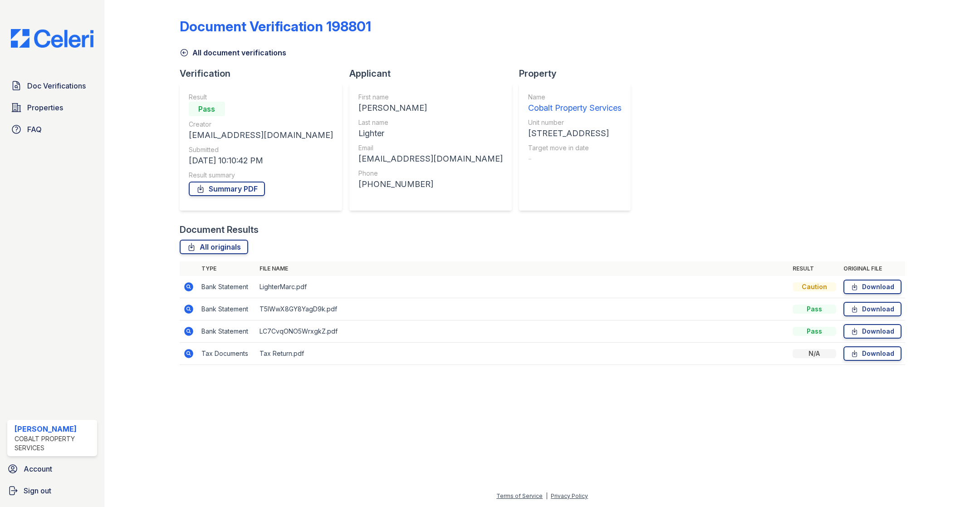 This screenshot has height=507, width=980. I want to click on span: Properties, so click(45, 107).